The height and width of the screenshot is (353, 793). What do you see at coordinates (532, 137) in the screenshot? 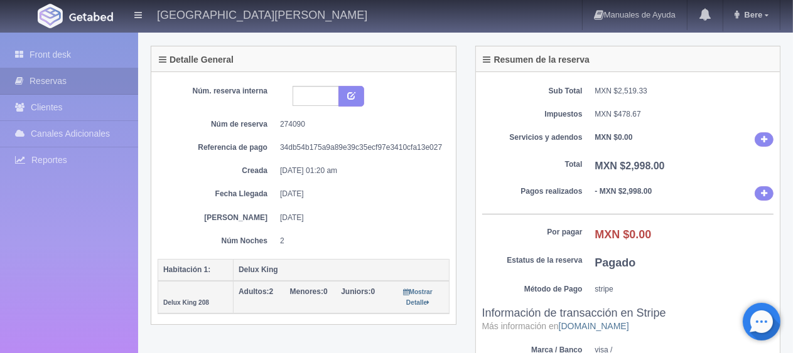
I see `dt: Servicios y adendos` at bounding box center [532, 137].